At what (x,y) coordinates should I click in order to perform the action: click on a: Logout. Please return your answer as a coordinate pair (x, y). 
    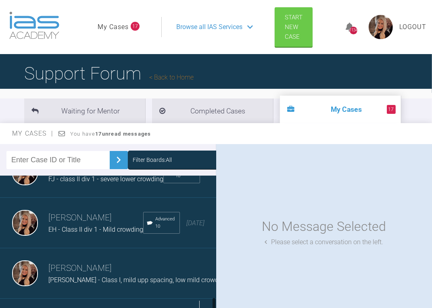
    Looking at the image, I should click on (413, 27).